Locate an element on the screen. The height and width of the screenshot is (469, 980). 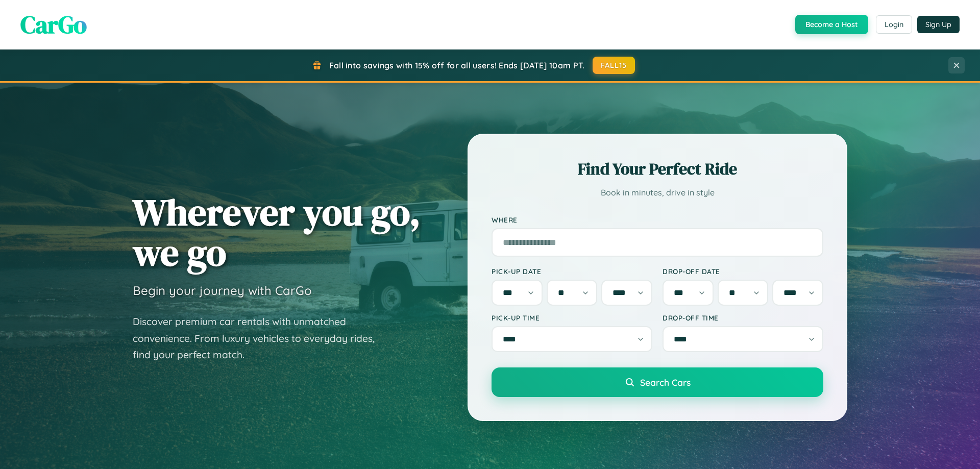
label: Drop-off Time is located at coordinates (743, 317).